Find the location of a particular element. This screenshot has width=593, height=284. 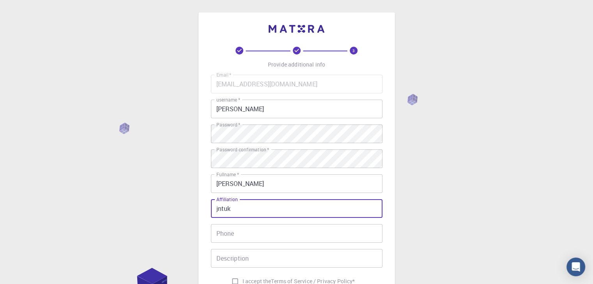

label: Fullname is located at coordinates (228, 175).